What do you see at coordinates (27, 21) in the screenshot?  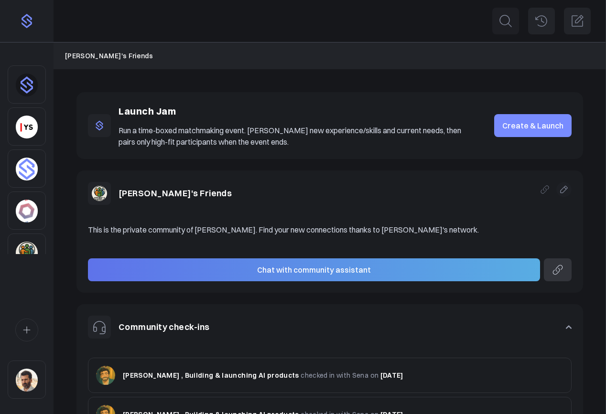 I see `img: purple-logo-f4f985042447f6d3a21d9d2f6d8e0030207d587b440d52f708815e5968048218.png` at bounding box center [27, 21].